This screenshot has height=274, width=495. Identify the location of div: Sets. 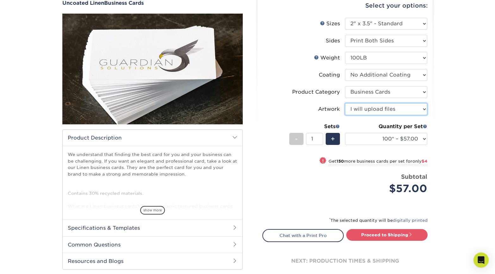
(315, 127).